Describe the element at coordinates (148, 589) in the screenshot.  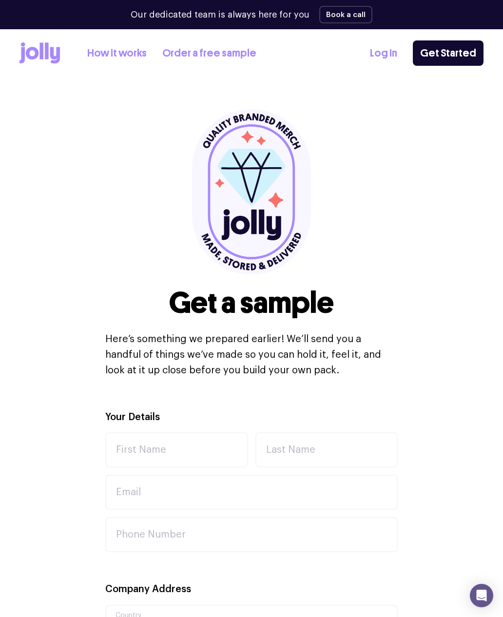
I see `label: Company Address` at that location.